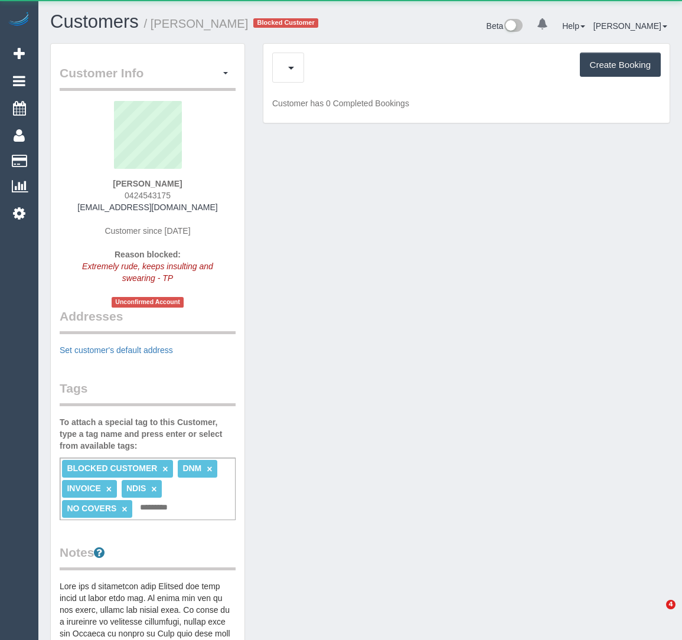  What do you see at coordinates (148, 255) in the screenshot?
I see `strong: Reason blocked:` at bounding box center [148, 255].